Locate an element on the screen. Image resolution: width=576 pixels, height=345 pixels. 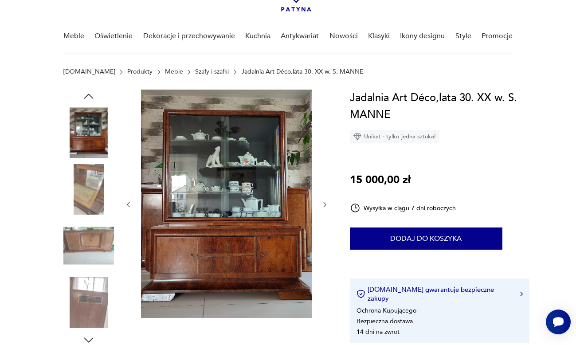
p: 15 000,00 zł is located at coordinates (380, 180).